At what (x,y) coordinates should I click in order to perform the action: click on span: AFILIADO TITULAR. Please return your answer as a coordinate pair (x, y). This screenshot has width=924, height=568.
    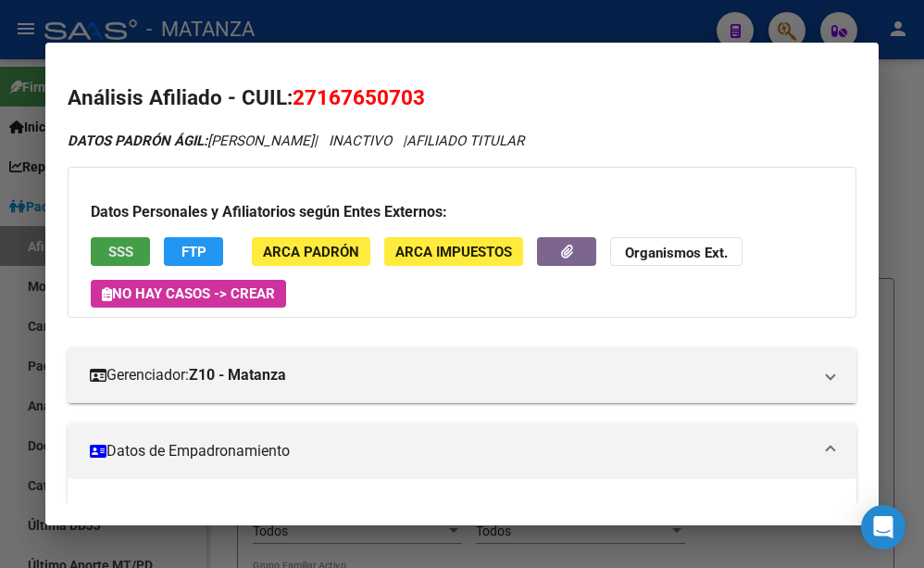
    Looking at the image, I should click on (465, 141).